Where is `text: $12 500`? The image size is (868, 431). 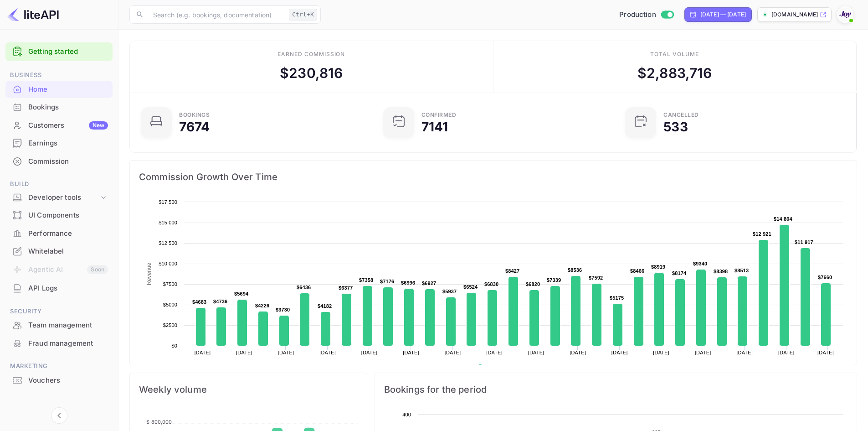 text: $12 500 is located at coordinates (168, 243).